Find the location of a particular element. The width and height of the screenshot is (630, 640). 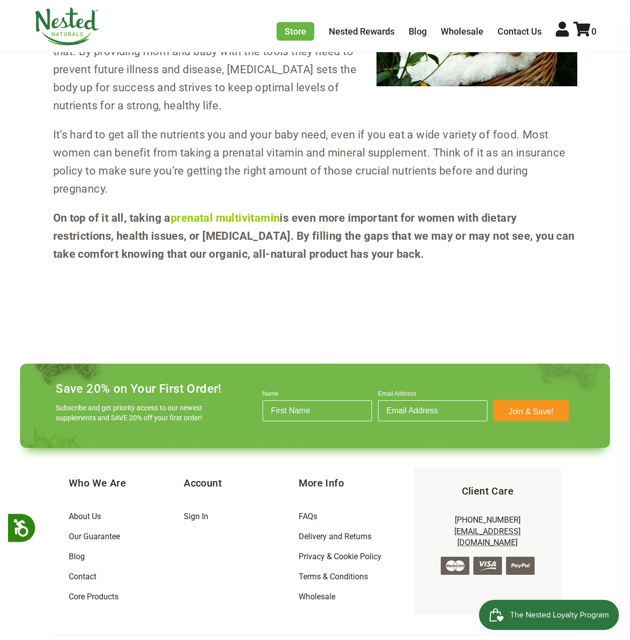

h4: Save 20% on Your First Order! is located at coordinates (138, 389).